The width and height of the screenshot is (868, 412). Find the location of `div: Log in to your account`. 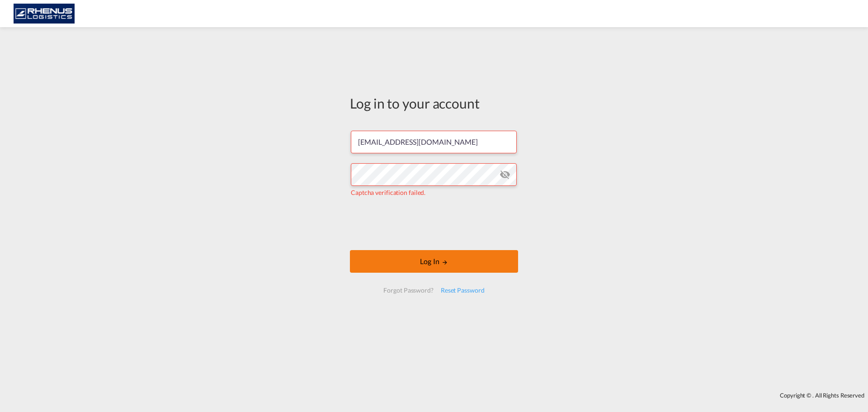

div: Log in to your account is located at coordinates (434, 103).